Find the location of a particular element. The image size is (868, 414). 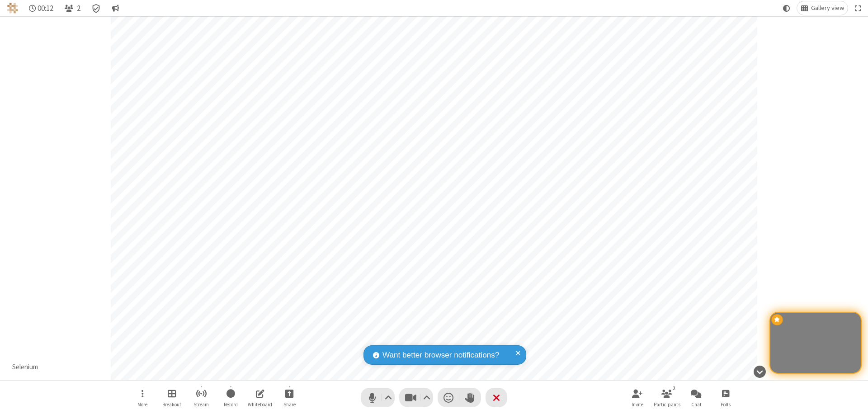

span: Record is located at coordinates (231, 405).